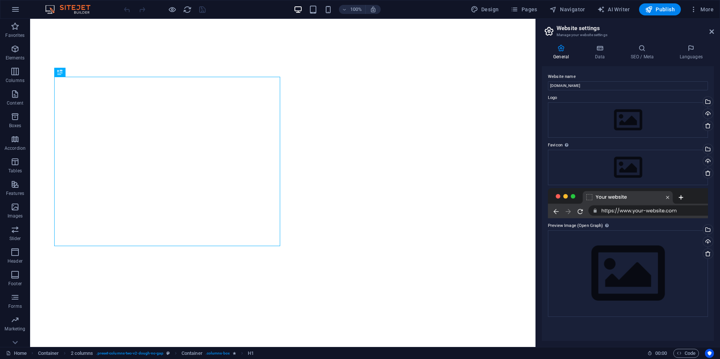 The width and height of the screenshot is (720, 359). What do you see at coordinates (485, 9) in the screenshot?
I see `button: Design` at bounding box center [485, 9].